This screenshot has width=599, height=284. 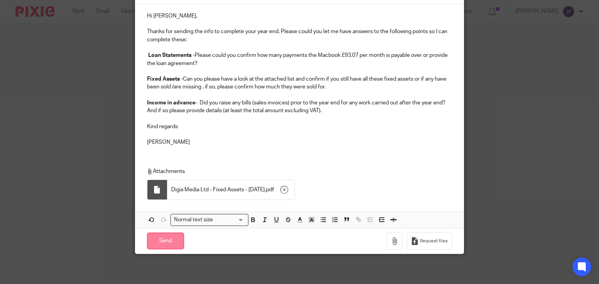 What do you see at coordinates (299, 83) in the screenshot?
I see `p: Can you please have a look at the attached list and confirm if you still have all these fixed ass...` at bounding box center [299, 83].